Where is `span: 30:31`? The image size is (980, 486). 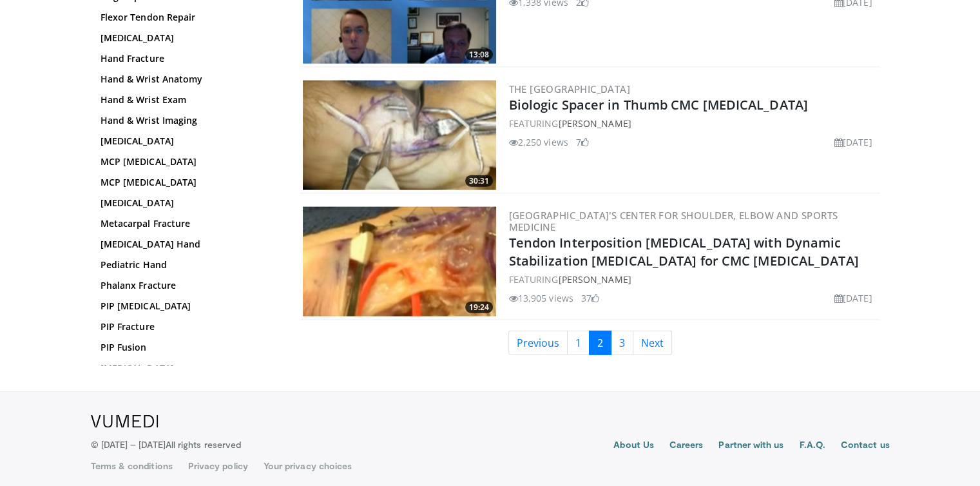 span: 30:31 is located at coordinates (479, 181).